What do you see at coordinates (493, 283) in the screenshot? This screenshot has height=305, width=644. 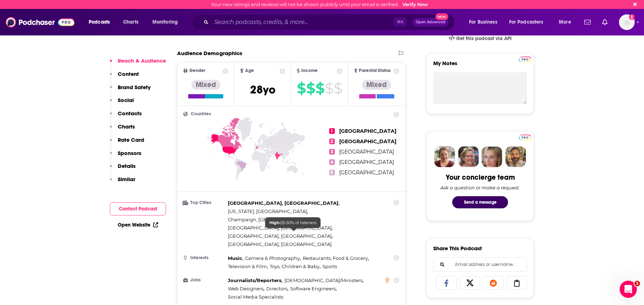 I see `a: Share on Reddit` at bounding box center [493, 283].